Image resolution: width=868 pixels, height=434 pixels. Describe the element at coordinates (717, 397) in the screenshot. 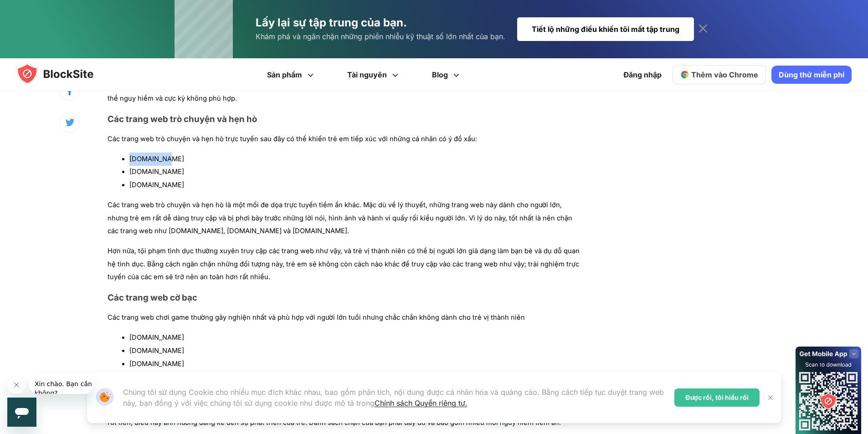

I see `font: Được rồi, tôi hiểu rồi` at that location.